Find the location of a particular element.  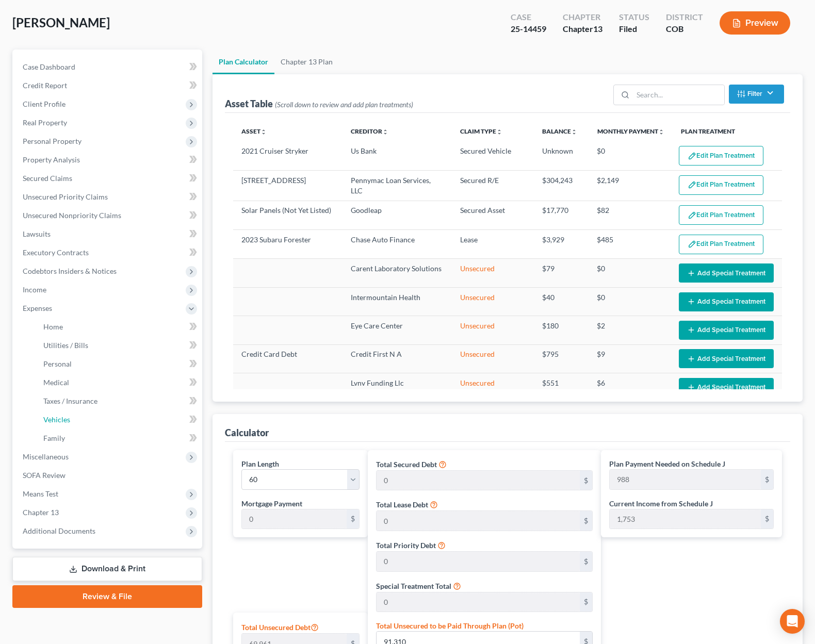

span: (Scroll down to review and add plan treatments) is located at coordinates (344, 104).